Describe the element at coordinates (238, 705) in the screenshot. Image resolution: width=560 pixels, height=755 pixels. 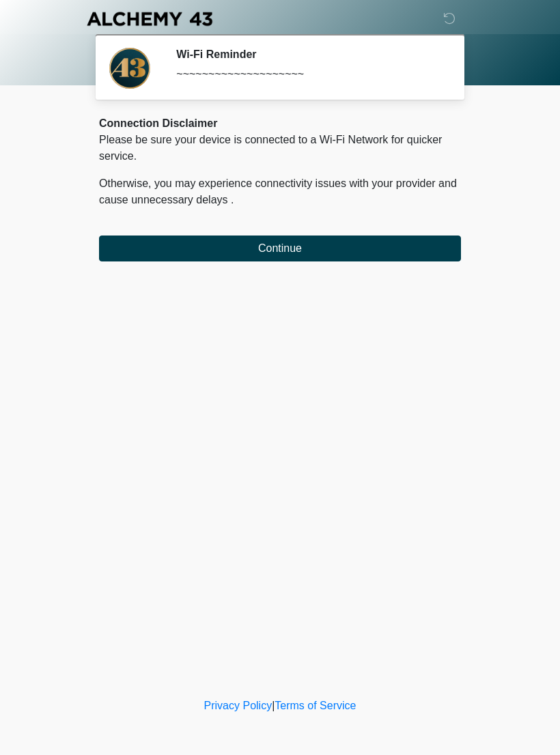
I see `a: Privacy Policy` at that location.